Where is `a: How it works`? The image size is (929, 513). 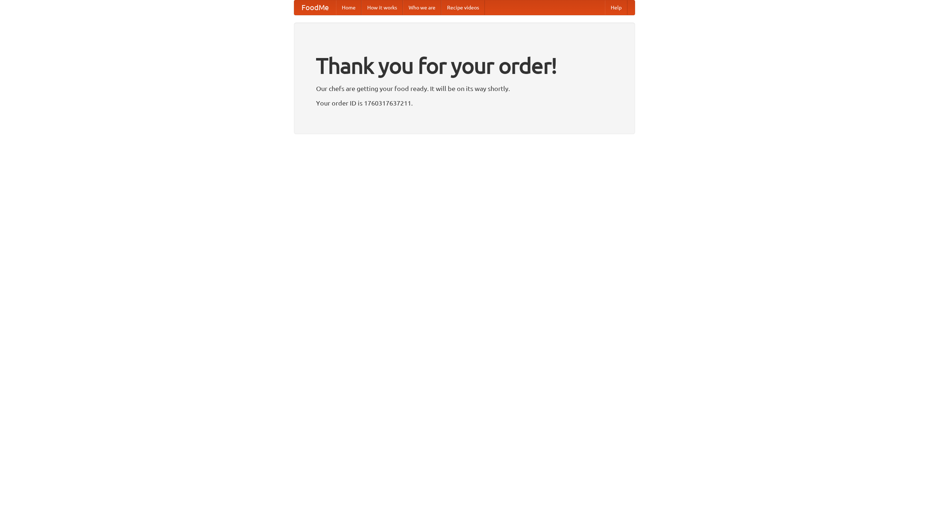
a: How it works is located at coordinates (382, 8).